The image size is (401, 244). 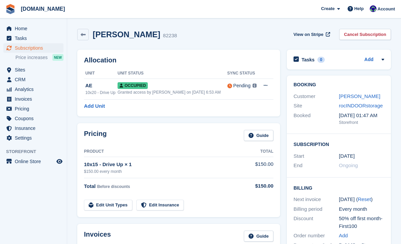 What do you see at coordinates (170, 36) in the screenshot?
I see `div: 82238` at bounding box center [170, 36].